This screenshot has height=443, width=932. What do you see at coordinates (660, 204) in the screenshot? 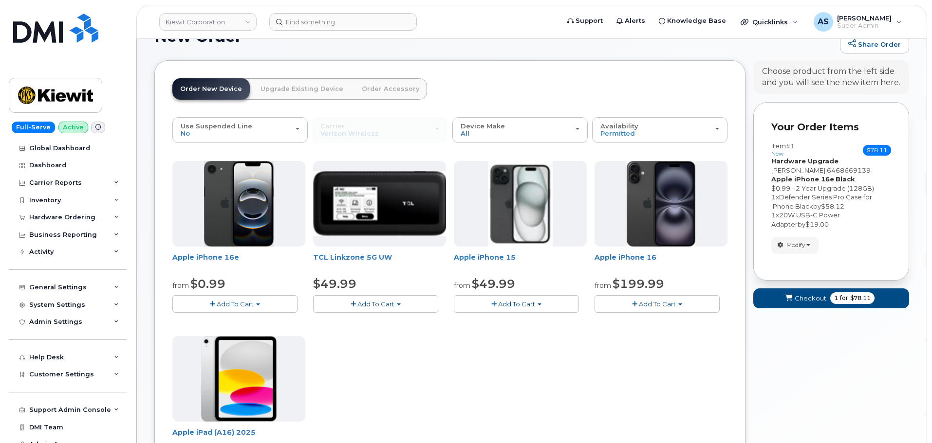
I see `img: iphone_16_plus.png` at bounding box center [660, 204].